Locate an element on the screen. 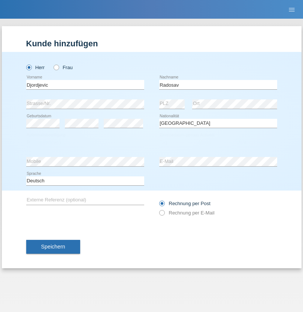  span: Speichern is located at coordinates (53, 247).